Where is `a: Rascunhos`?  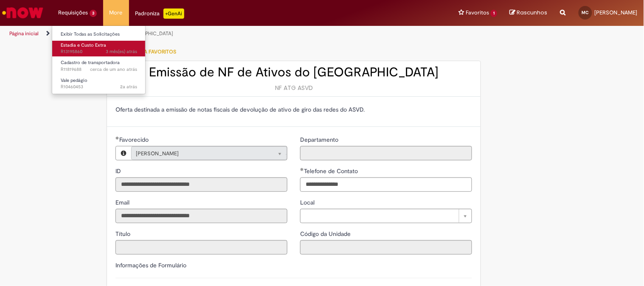 a: Rascunhos is located at coordinates (528, 13).